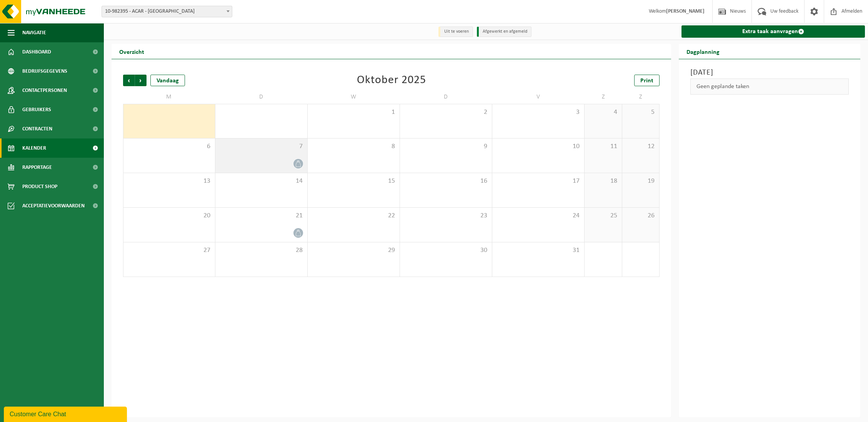 The width and height of the screenshot is (868, 422). I want to click on span: 7, so click(261, 146).